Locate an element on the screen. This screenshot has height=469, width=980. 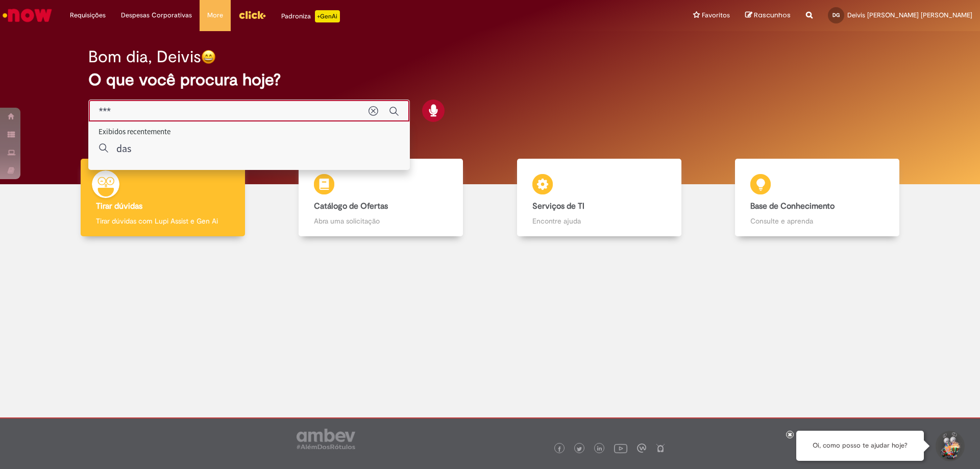
p: Encontre ajuda is located at coordinates (600, 221).